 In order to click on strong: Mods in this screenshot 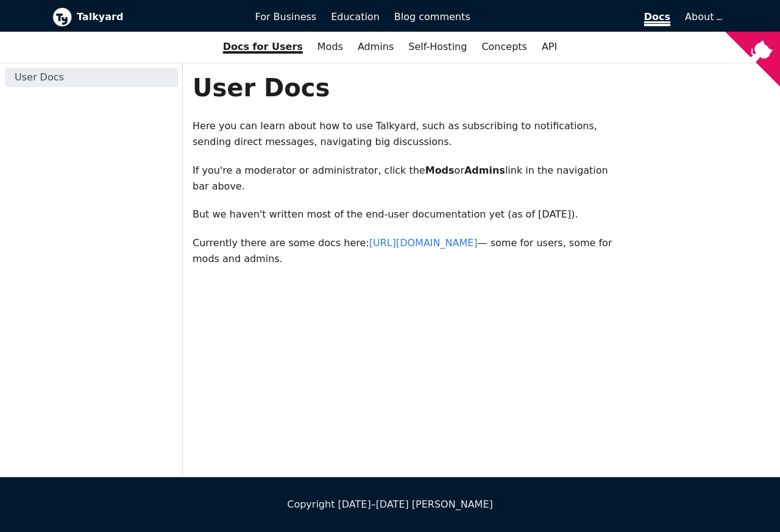, I will do `click(440, 170)`.